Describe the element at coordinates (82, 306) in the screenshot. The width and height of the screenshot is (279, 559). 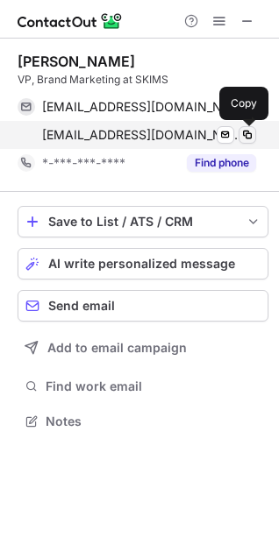
I see `span: Send email` at that location.